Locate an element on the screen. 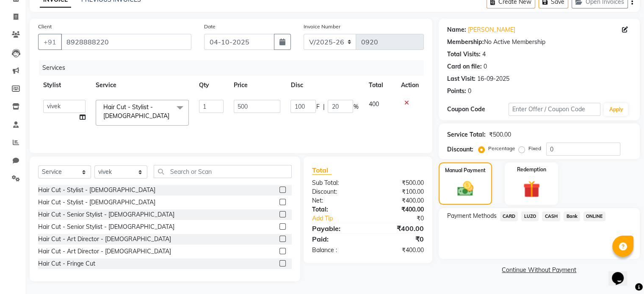 The height and width of the screenshot is (294, 644). div: 4 is located at coordinates (484, 54).